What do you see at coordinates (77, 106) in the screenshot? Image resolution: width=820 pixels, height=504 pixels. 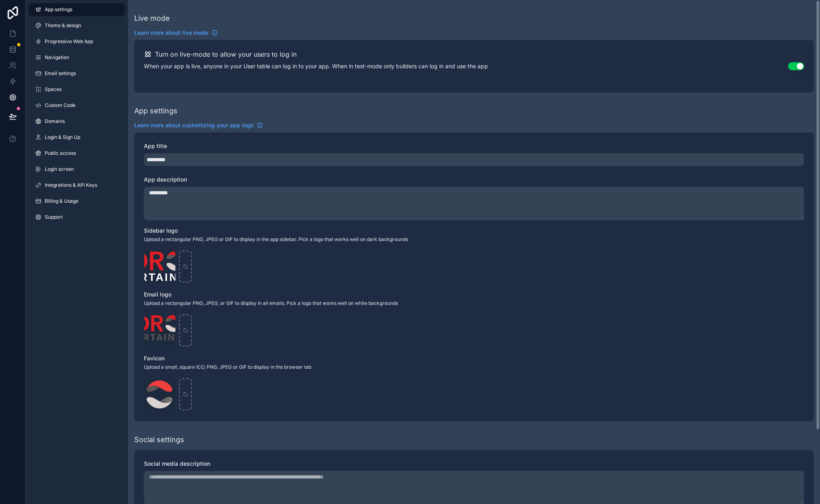 I see `a: Custom Code` at bounding box center [77, 106].